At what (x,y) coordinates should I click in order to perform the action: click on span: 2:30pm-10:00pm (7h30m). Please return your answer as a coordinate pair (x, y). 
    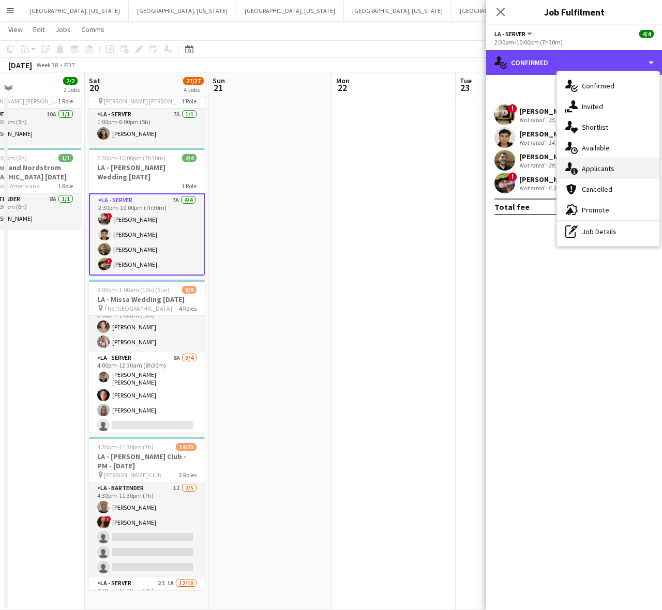
    Looking at the image, I should click on (131, 158).